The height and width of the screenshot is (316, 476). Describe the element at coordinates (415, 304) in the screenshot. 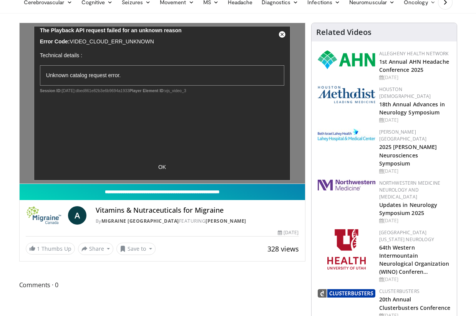

I see `a: 20th Annual Clusterbusters Conference` at that location.